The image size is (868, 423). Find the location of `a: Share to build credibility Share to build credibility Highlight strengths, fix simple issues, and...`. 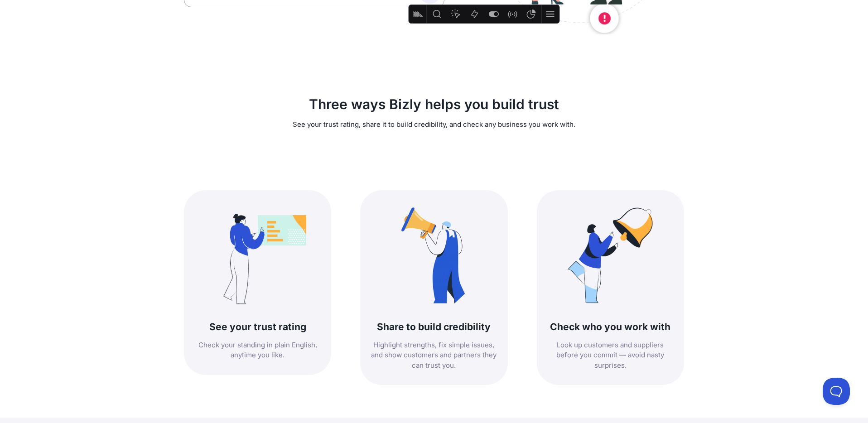

a: Share to build credibility Share to build credibility Highlight strengths, fix simple issues, and... is located at coordinates (434, 288).